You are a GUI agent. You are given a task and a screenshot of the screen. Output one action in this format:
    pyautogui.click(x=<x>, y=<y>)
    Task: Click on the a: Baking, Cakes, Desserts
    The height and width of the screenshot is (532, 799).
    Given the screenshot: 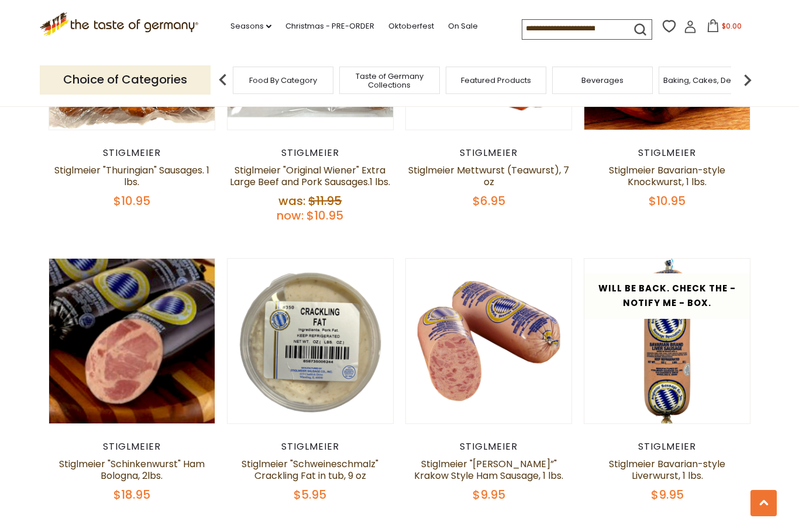 What is the action you would take?
    pyautogui.click(x=709, y=80)
    